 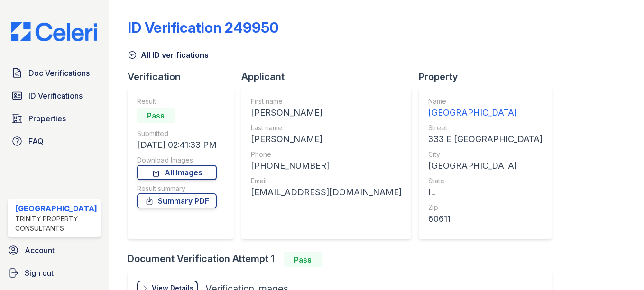 I want to click on a: Account, so click(x=54, y=251).